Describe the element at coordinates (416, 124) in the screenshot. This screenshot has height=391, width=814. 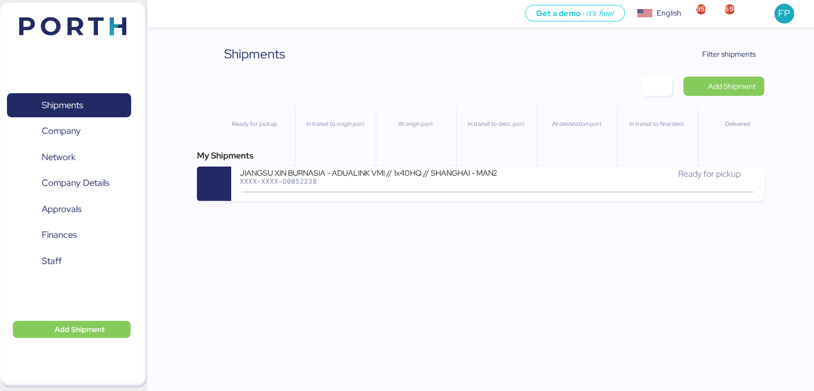
I see `div: At origin port` at that location.